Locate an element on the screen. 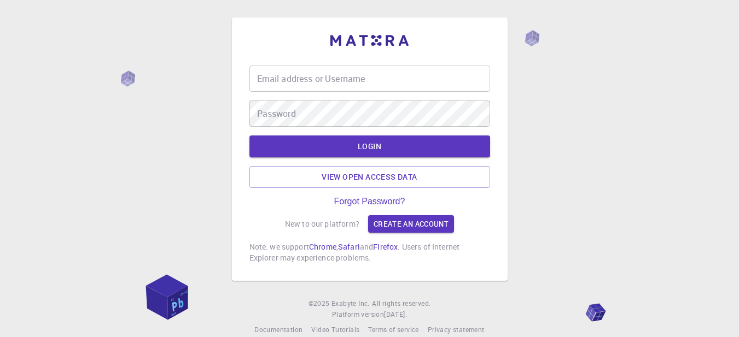 The image size is (739, 337). a: Documentation is located at coordinates (278, 330).